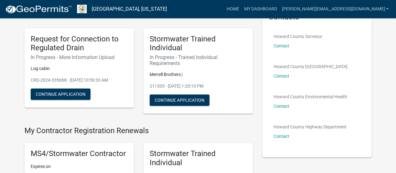 This screenshot has height=173, width=396. Describe the element at coordinates (79, 153) in the screenshot. I see `h5: MS4/Stormwater Contractor` at that location.